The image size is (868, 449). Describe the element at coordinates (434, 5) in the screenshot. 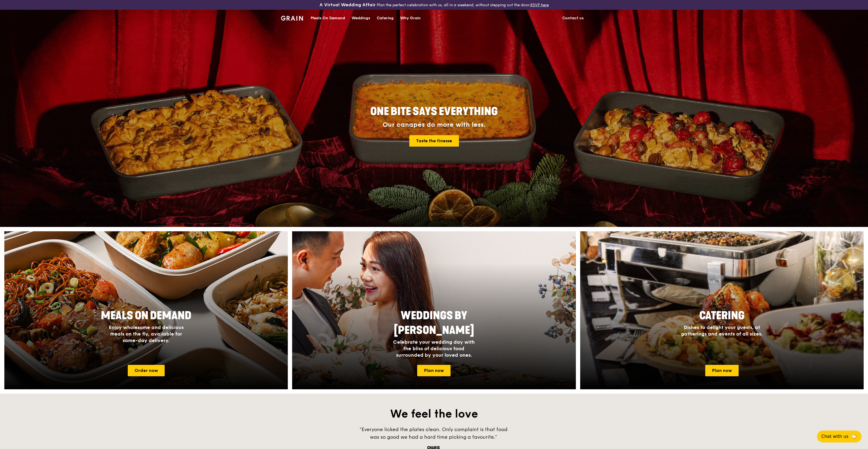

I see `div: Plan the perfect celebration with us, all in a weekend, without stepping out the door.` at that location.